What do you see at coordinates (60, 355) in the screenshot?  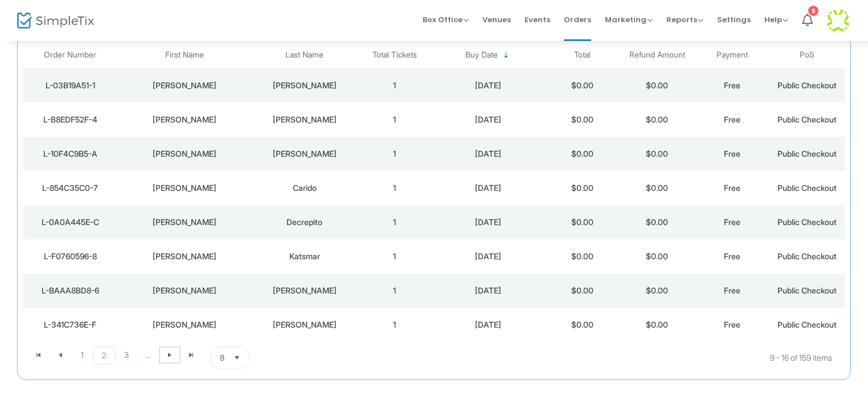 I see `span: Go to the previous page` at bounding box center [60, 355].